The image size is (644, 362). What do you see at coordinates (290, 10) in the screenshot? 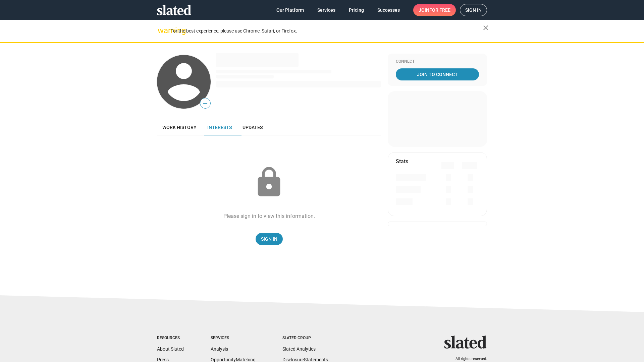
I see `a: Our Platform` at bounding box center [290, 10].